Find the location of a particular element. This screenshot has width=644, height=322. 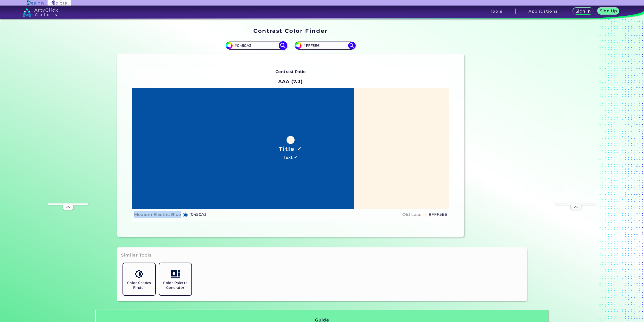

h1: Contrast Color Finder is located at coordinates (290, 31).